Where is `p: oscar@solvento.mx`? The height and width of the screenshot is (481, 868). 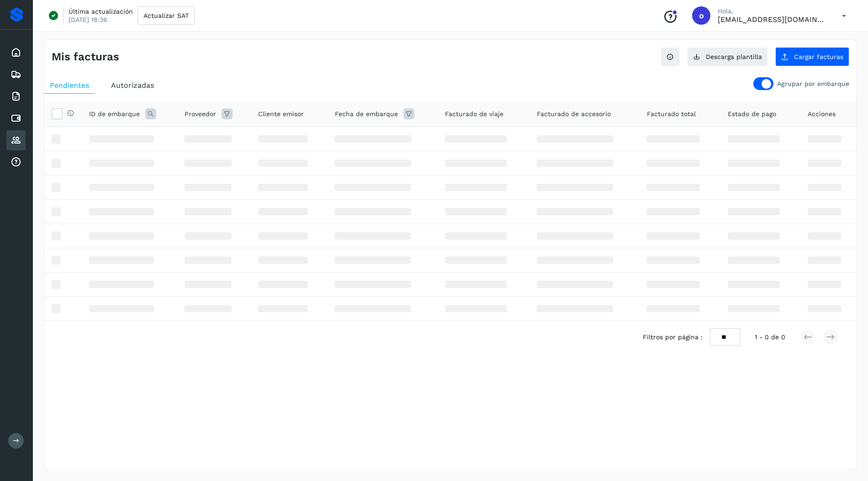 p: oscar@solvento.mx is located at coordinates (773, 19).